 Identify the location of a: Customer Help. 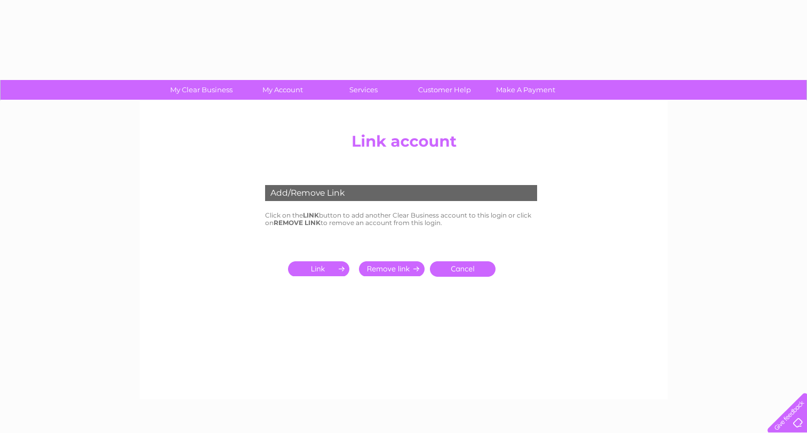
(444, 90).